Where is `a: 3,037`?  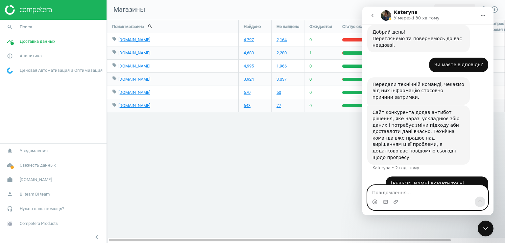
a: 3,037 is located at coordinates (281, 79).